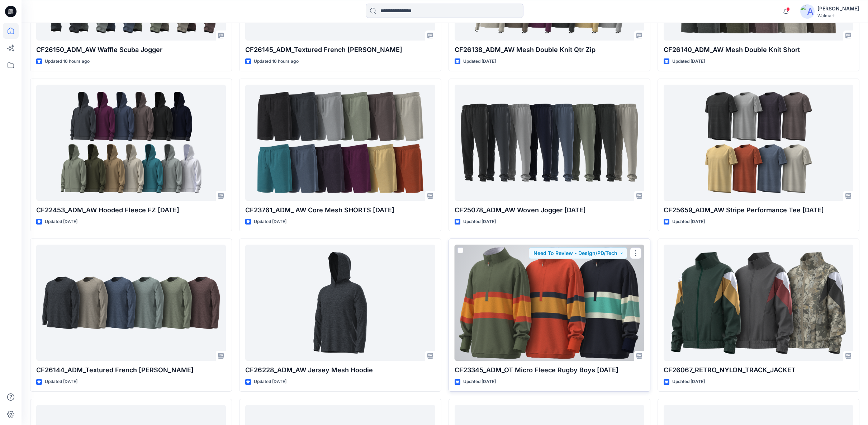 This screenshot has height=425, width=868. I want to click on img: avatar, so click(808, 12).